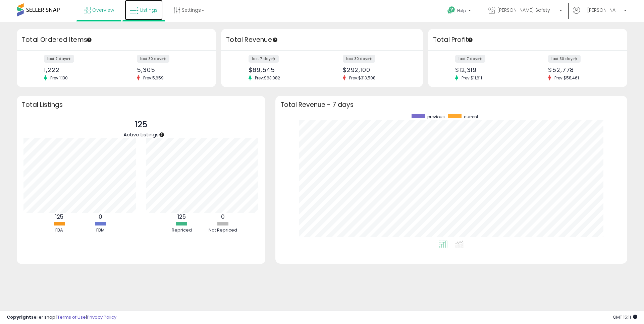 The height and width of the screenshot is (324, 644). What do you see at coordinates (582, 70) in the screenshot?
I see `div: $52,778` at bounding box center [582, 70].